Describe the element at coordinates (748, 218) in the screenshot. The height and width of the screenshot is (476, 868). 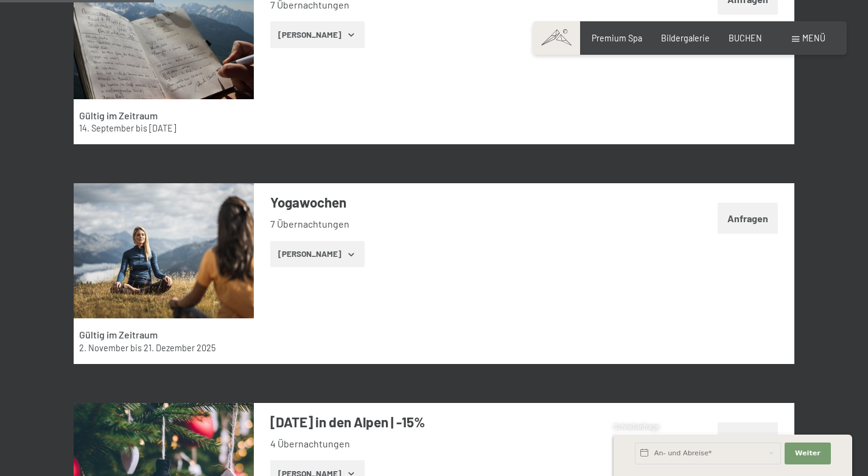
I see `button: Anfragen` at that location.